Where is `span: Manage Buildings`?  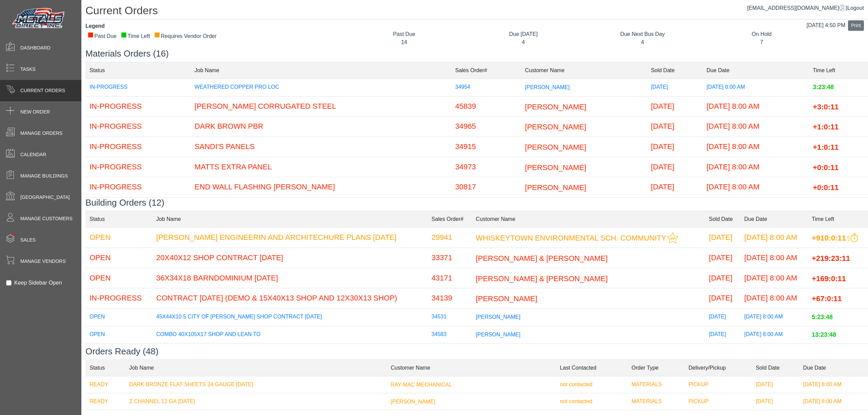 span: Manage Buildings is located at coordinates (44, 176).